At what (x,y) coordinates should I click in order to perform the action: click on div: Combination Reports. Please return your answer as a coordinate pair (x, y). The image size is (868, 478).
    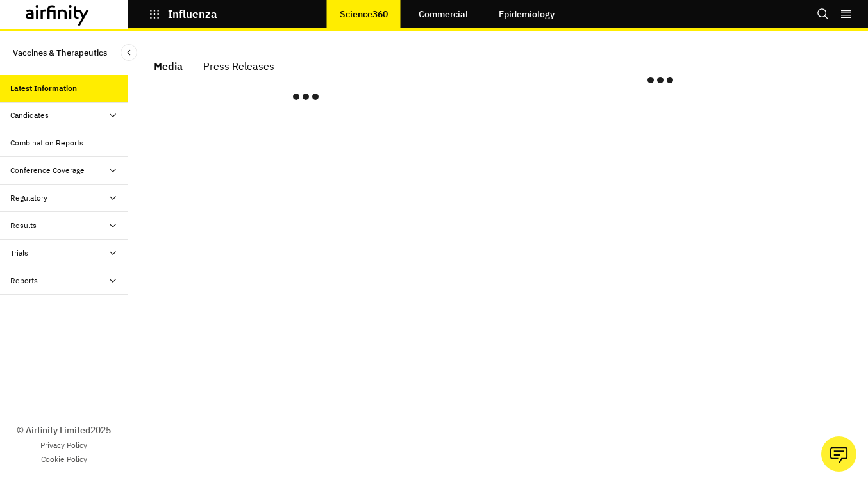
    Looking at the image, I should click on (47, 143).